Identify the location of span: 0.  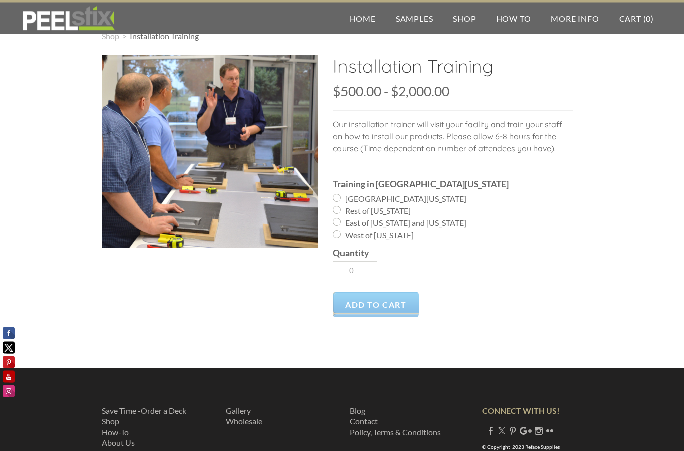
(648, 18).